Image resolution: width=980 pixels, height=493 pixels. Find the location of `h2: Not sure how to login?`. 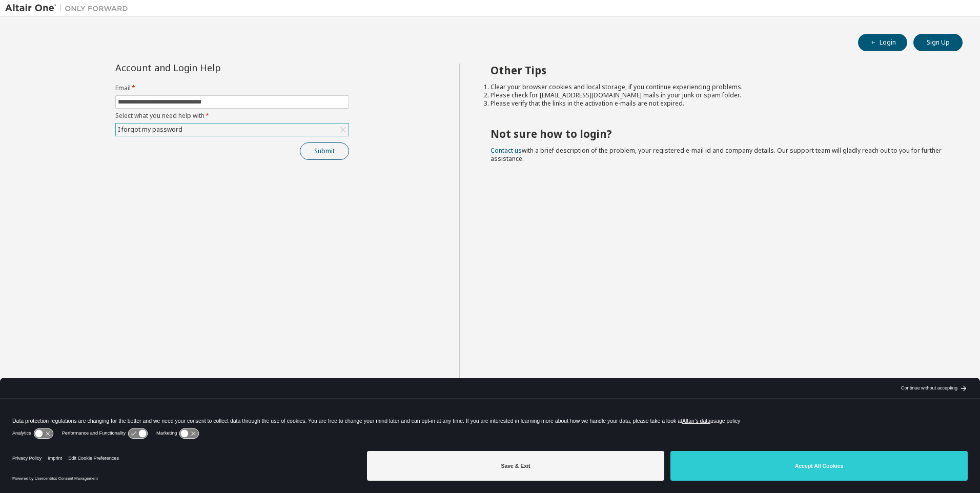

h2: Not sure how to login? is located at coordinates (718, 134).